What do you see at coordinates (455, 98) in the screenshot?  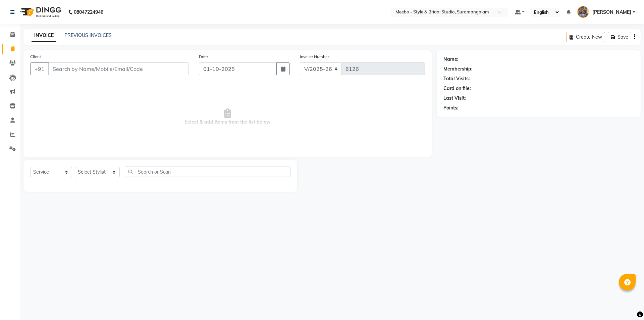 I see `div: Last Visit:` at bounding box center [455, 98].